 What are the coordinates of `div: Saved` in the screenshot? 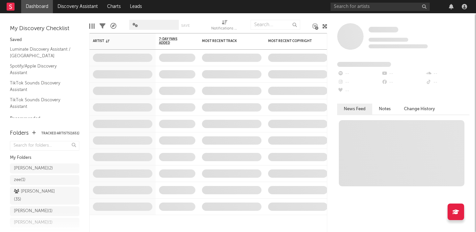 It's located at (45, 40).